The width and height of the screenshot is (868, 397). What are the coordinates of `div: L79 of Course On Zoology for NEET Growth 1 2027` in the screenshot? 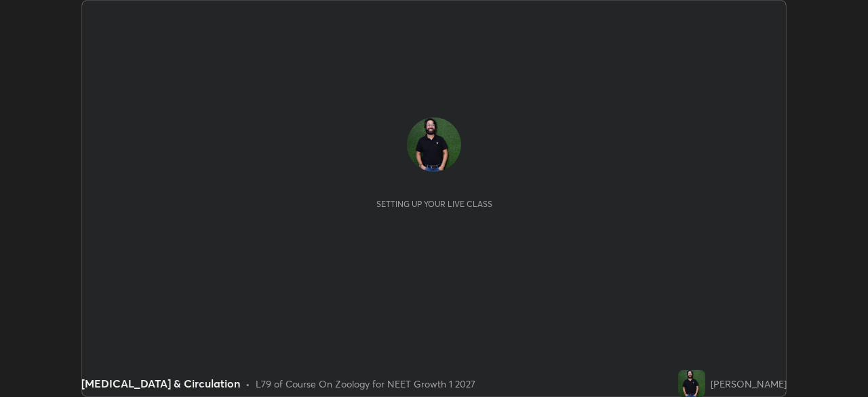 It's located at (365, 383).